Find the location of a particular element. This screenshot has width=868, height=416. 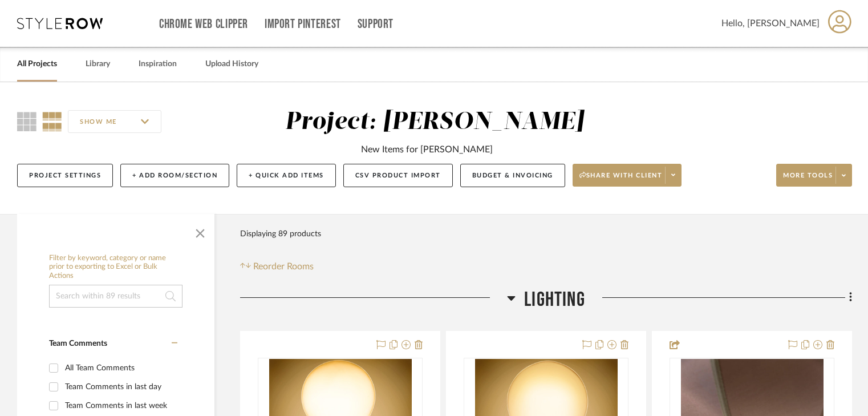

button: More tools is located at coordinates (814, 176).